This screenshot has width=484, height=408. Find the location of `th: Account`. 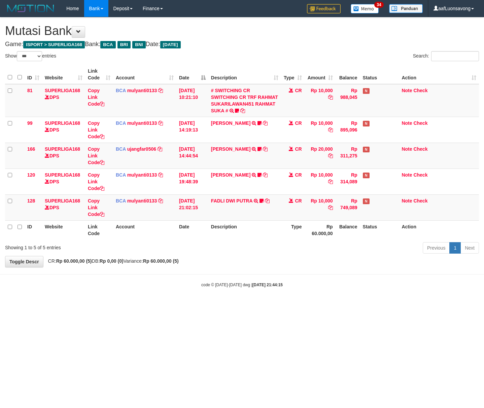

th: Account is located at coordinates (145, 230).